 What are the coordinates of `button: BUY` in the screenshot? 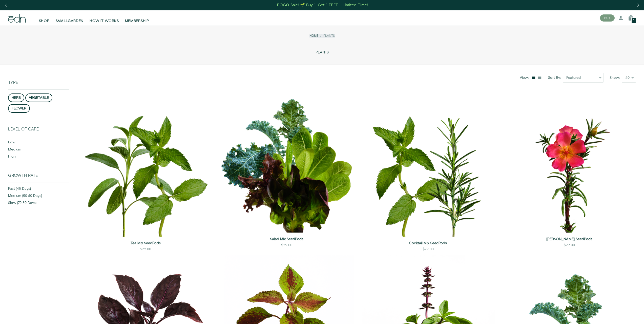 It's located at (607, 18).